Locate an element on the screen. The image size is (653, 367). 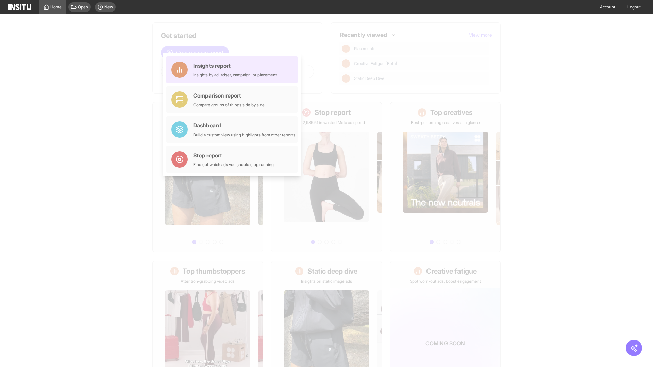
div: Comparison report is located at coordinates (229, 96).